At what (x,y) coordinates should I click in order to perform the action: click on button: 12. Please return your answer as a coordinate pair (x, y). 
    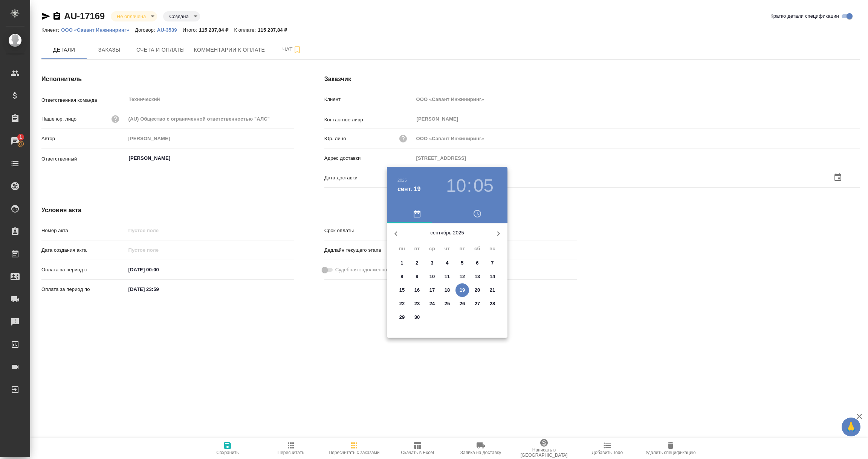
    Looking at the image, I should click on (462, 277).